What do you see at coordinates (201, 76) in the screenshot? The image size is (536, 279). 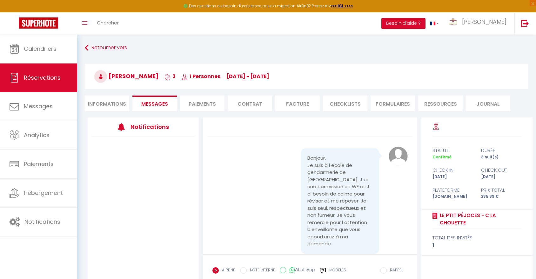 I see `span: 1 Personnes` at bounding box center [201, 76].